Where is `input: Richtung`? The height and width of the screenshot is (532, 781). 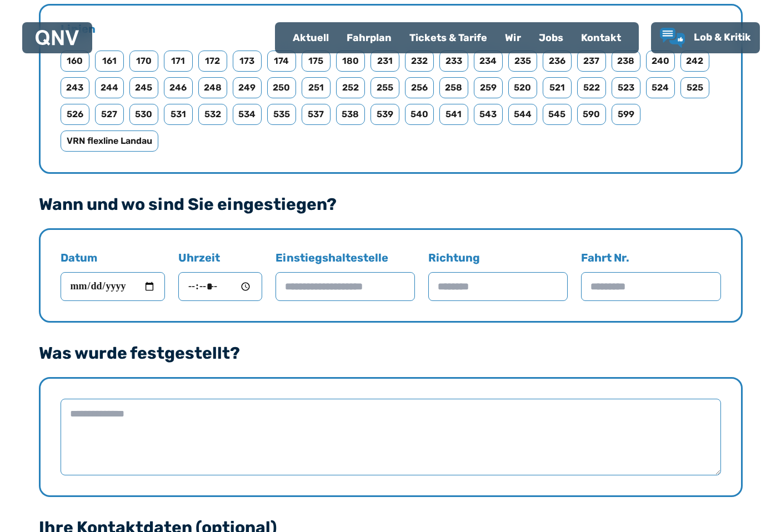 input: Richtung is located at coordinates (498, 286).